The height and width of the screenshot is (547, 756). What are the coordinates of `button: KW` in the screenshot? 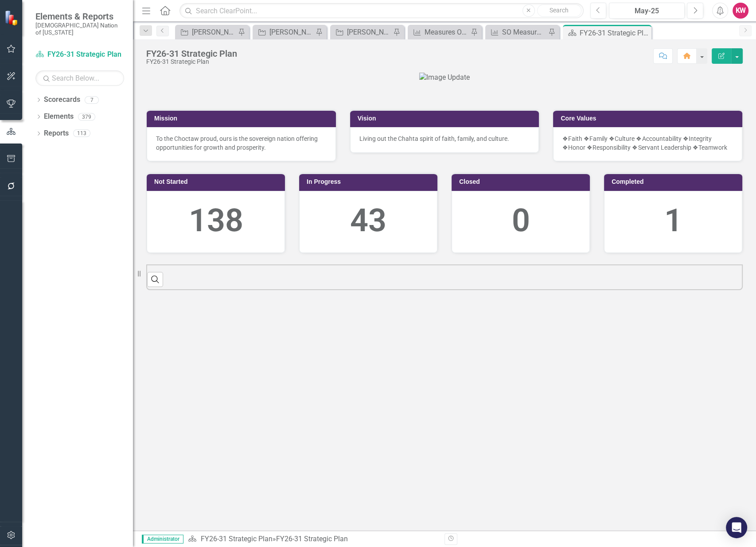 It's located at (741, 11).